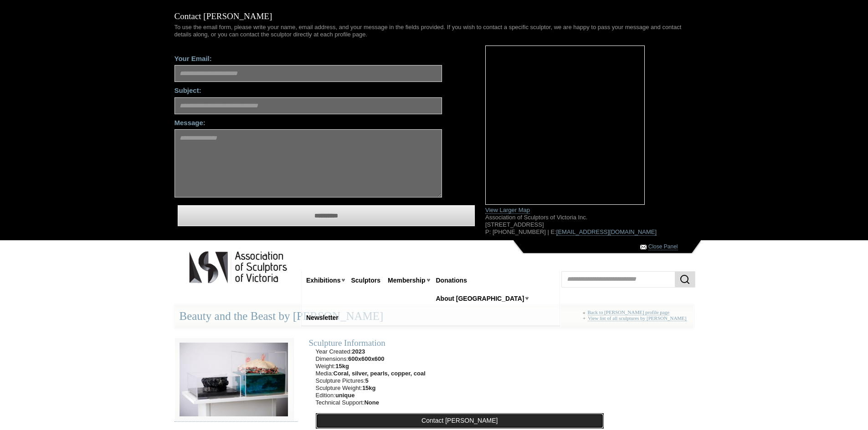 This screenshot has height=430, width=868. I want to click on li: Year Created:, so click(370, 352).